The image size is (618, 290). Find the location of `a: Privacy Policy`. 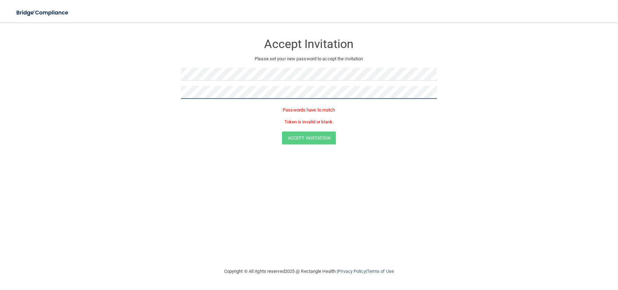

a: Privacy Policy is located at coordinates (351, 271).